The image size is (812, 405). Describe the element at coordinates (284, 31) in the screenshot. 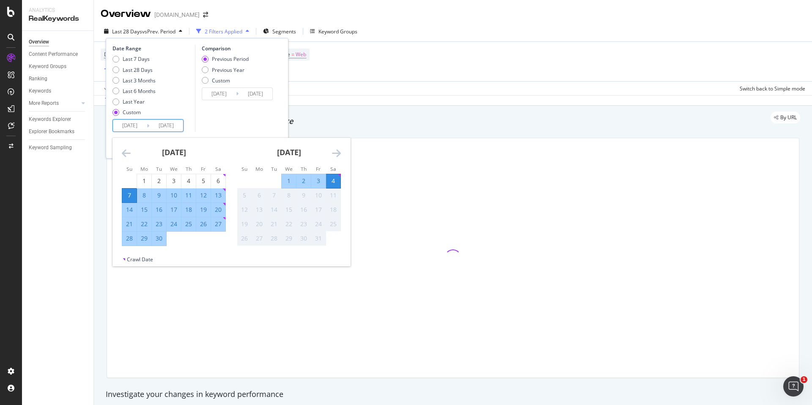

I see `span: Segments` at that location.